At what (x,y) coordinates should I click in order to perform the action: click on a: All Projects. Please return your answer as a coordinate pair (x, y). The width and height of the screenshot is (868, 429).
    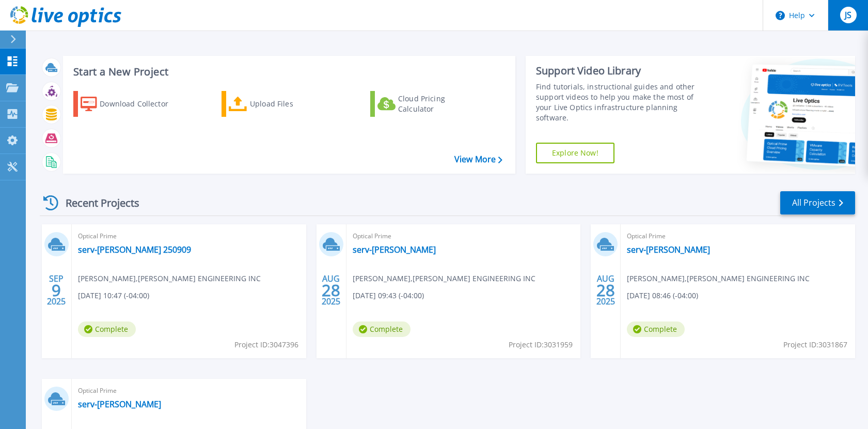
    Looking at the image, I should click on (817, 202).